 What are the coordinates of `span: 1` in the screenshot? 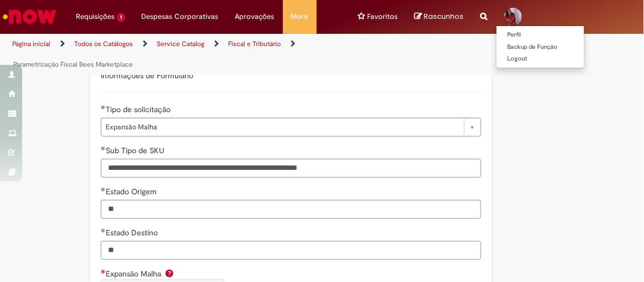 It's located at (121, 18).